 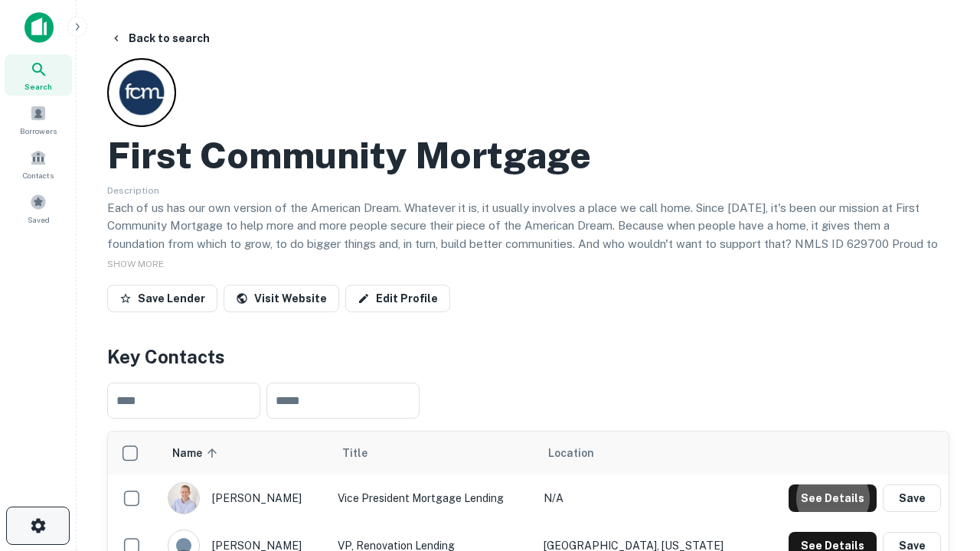 I want to click on th: Title, so click(x=433, y=453).